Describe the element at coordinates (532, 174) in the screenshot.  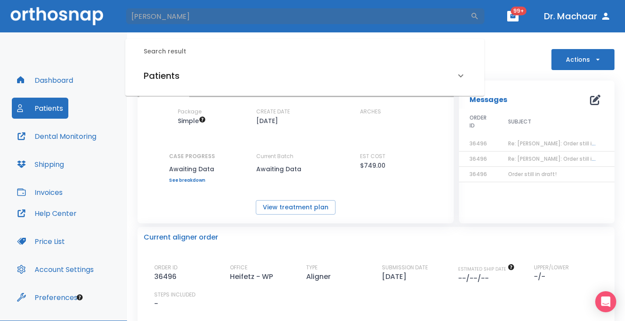
I see `span: Order still in draft!` at that location.